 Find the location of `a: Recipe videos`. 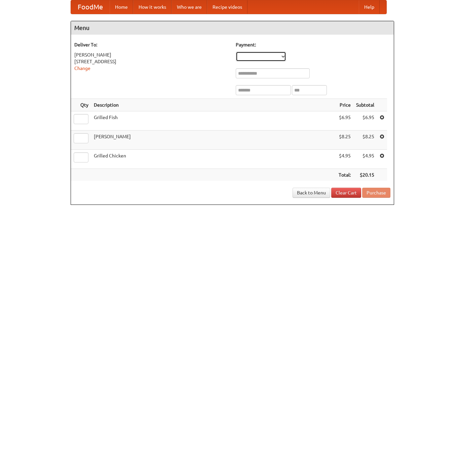

a: Recipe videos is located at coordinates (228, 7).